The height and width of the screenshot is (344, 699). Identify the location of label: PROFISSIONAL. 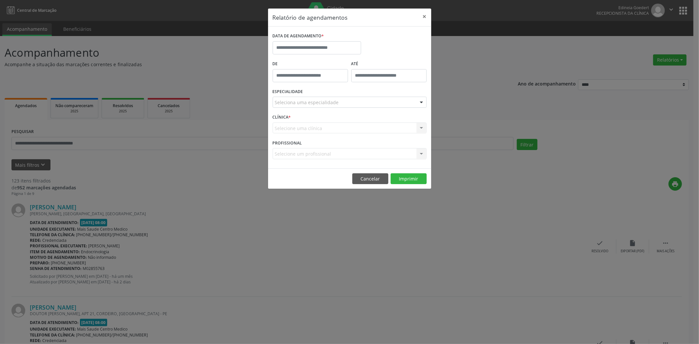
(287, 143).